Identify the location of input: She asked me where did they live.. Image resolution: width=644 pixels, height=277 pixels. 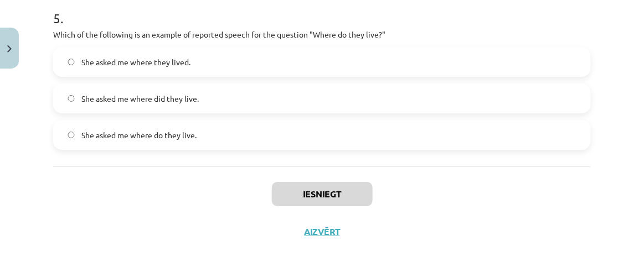
(71, 99).